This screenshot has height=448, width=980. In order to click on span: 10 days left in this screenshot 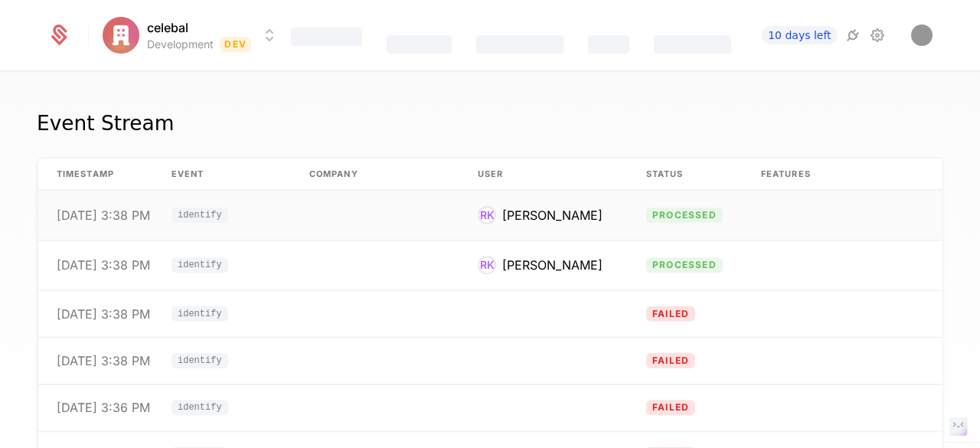, I will do `click(800, 35)`.